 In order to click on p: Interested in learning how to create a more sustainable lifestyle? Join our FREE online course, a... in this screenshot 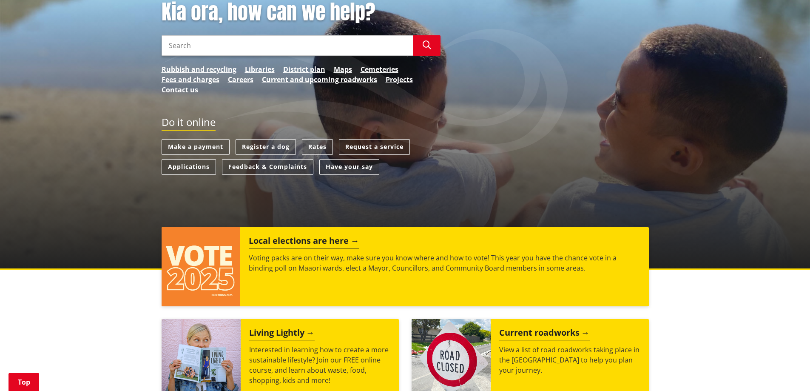, I will do `click(320, 365)`.